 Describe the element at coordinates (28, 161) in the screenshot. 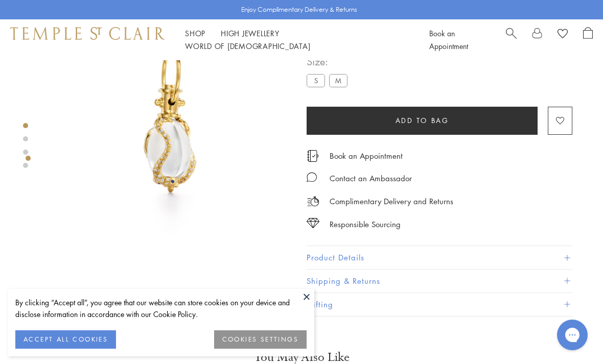

I see `div: Product gallery navigation` at that location.